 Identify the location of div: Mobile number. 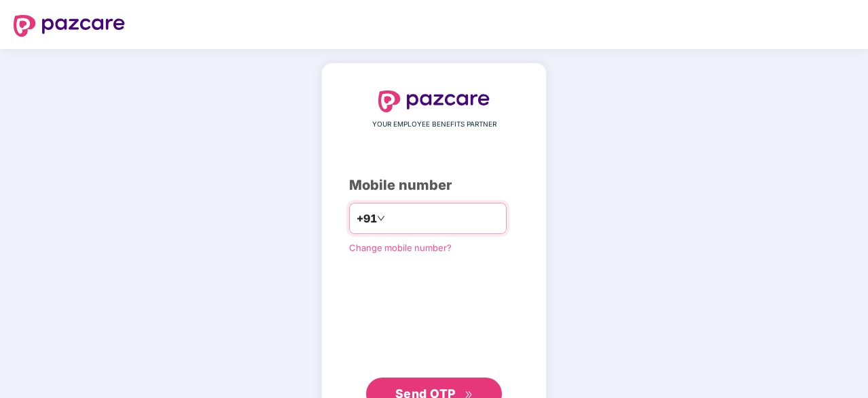
(434, 185).